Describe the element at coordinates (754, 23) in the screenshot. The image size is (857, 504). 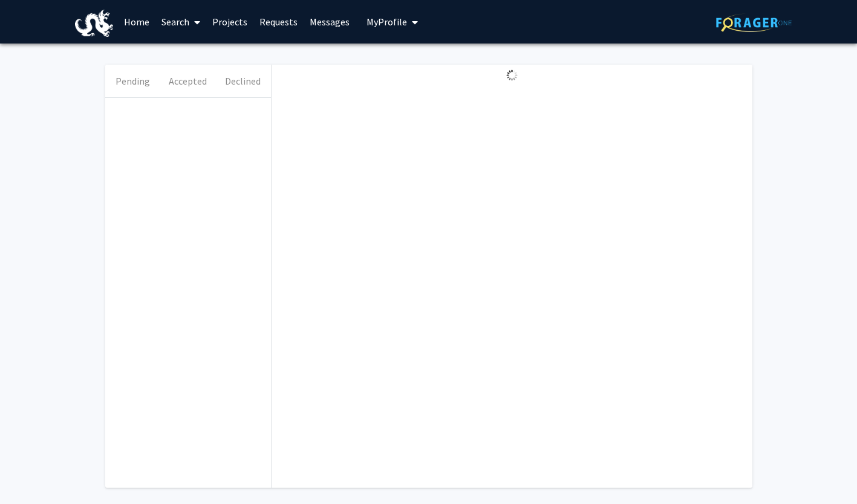
I see `img: ForagerOne Logo` at that location.